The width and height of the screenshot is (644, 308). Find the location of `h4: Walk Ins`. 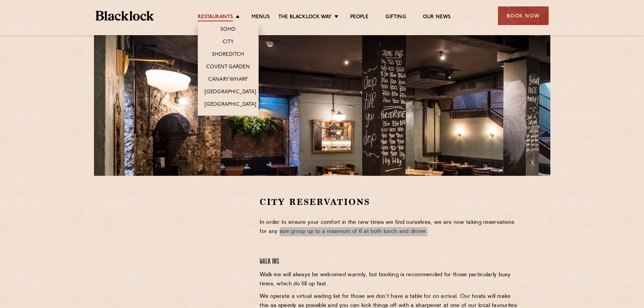

h4: Walk Ins is located at coordinates (389, 262).